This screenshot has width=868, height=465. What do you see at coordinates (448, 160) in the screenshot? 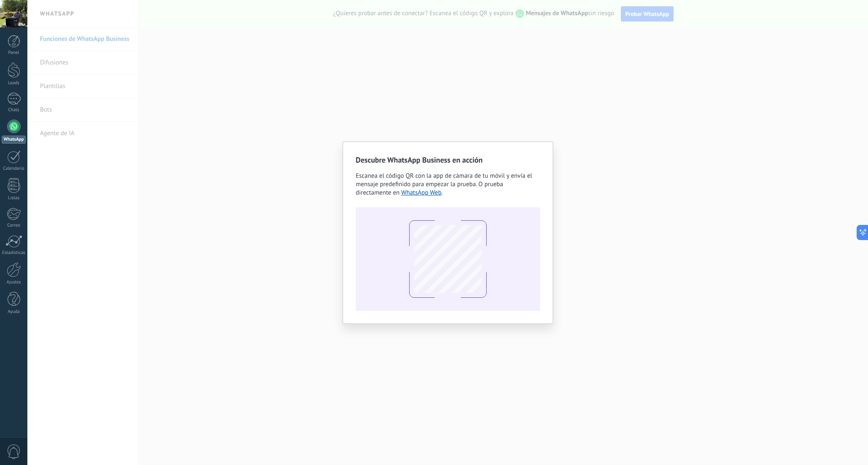
I see `h2: Descubre WhatsApp Business en acción` at bounding box center [448, 160].